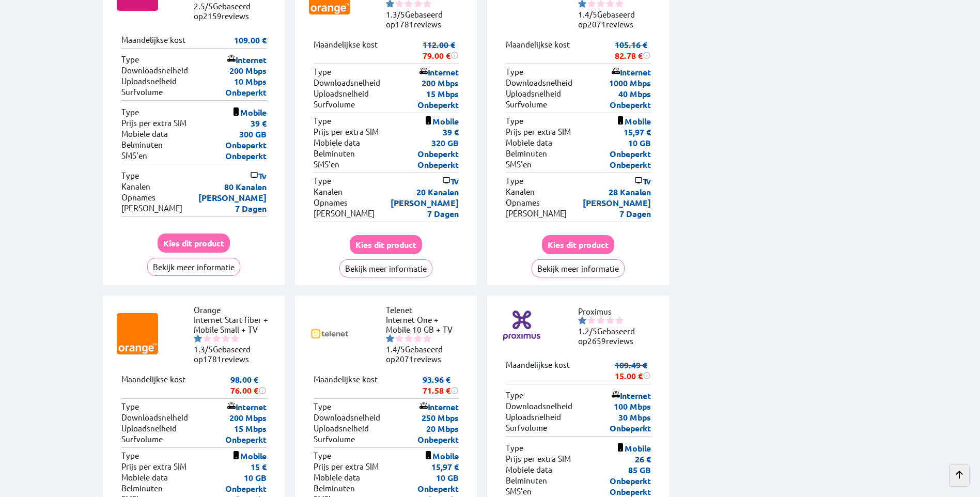  I want to click on p: 15 €, so click(258, 466).